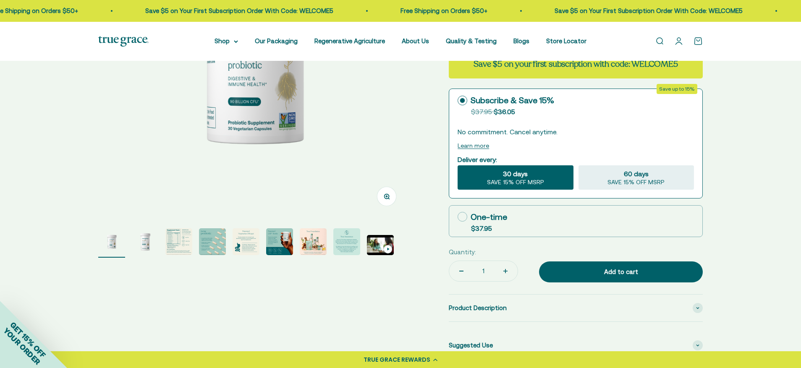  I want to click on label: Quantity:, so click(462, 252).